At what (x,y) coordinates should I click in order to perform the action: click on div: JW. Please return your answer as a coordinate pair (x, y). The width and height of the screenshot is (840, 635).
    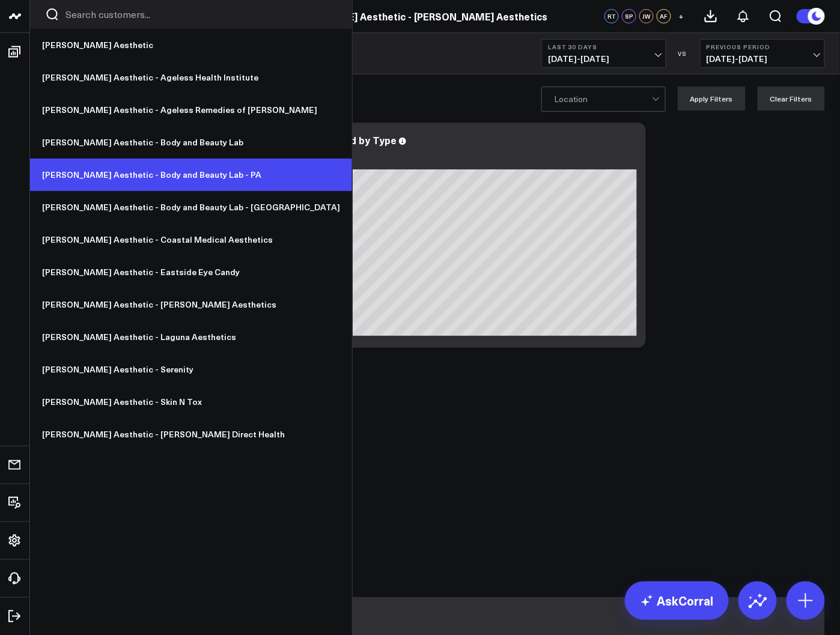
    Looking at the image, I should click on (646, 16).